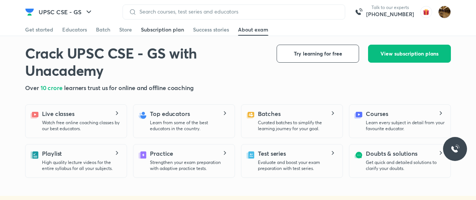 This screenshot has width=476, height=200. Describe the element at coordinates (253, 30) in the screenshot. I see `a: About exam` at that location.